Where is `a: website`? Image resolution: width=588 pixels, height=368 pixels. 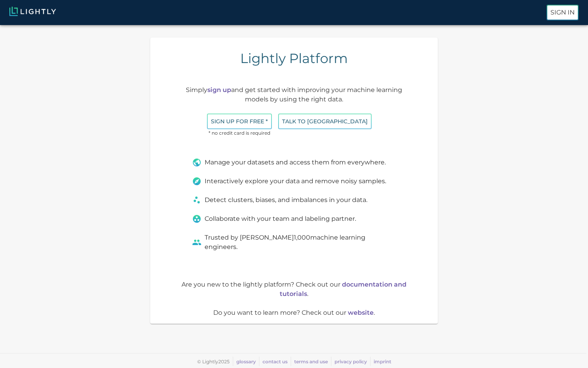
a: website is located at coordinates (361, 312).